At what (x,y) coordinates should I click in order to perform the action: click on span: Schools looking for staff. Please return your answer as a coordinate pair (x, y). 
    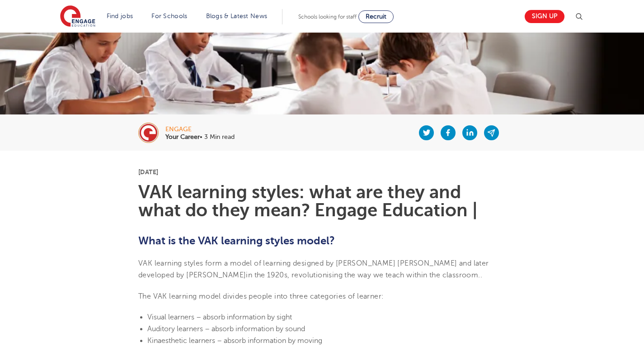
    Looking at the image, I should click on (328, 17).